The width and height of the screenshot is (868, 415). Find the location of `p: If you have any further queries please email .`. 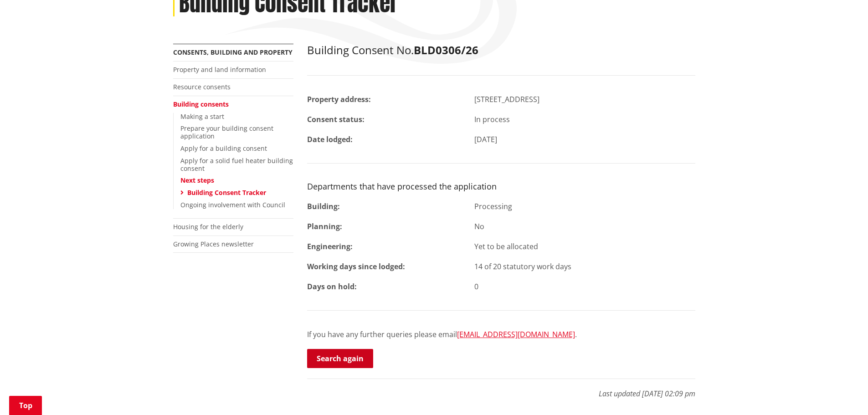

p: If you have any further queries please email . is located at coordinates (501, 334).